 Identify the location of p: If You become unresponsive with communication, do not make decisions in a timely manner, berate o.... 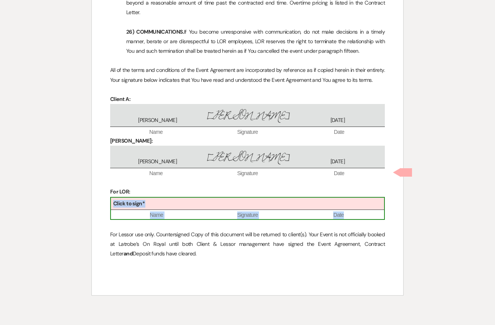
(248, 42).